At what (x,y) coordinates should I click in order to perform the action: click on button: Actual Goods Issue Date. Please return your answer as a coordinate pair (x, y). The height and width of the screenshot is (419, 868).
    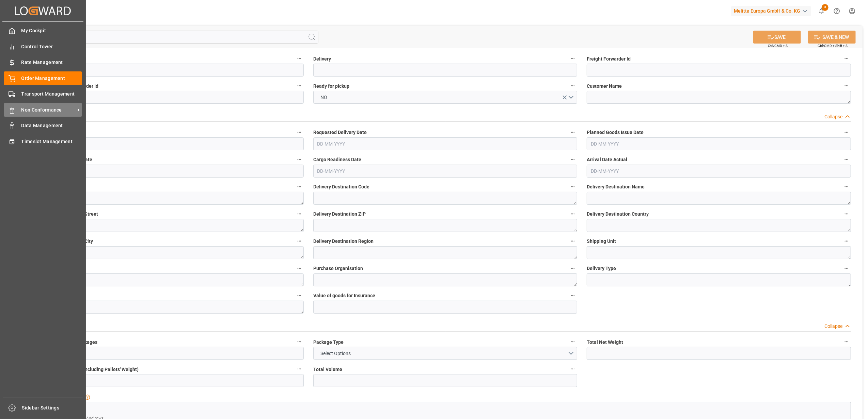
    Looking at the image, I should click on (299, 159).